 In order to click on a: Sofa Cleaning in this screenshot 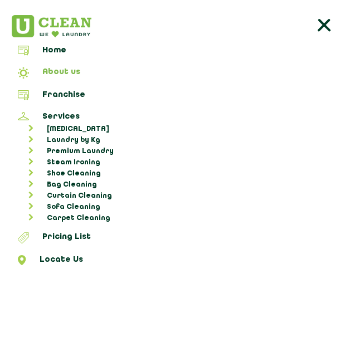, I will do `click(181, 207)`.